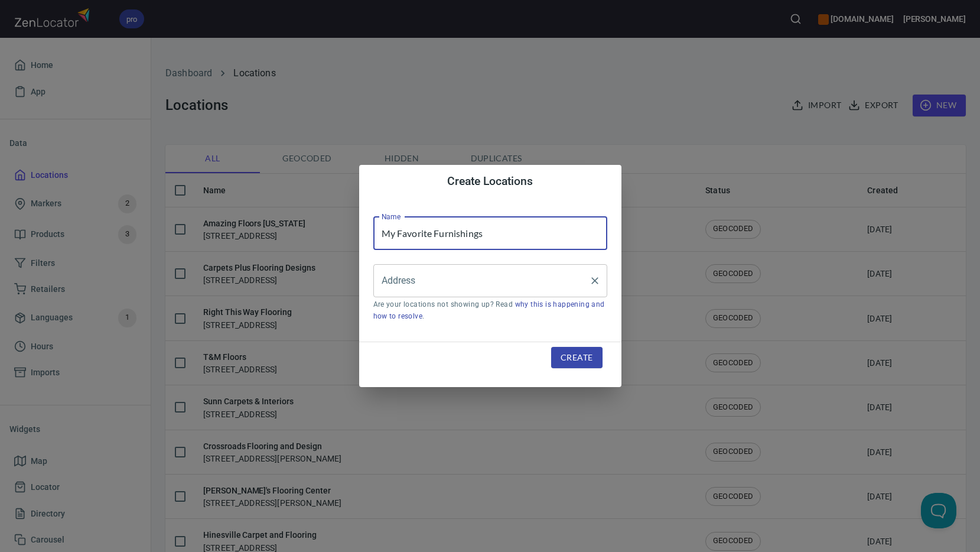 The height and width of the screenshot is (552, 980). Describe the element at coordinates (576, 358) in the screenshot. I see `button: Create` at that location.